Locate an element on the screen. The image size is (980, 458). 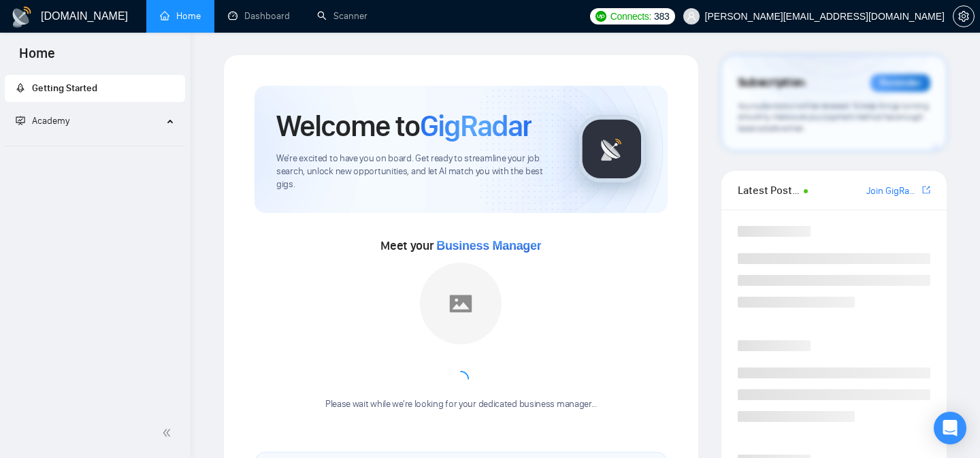
li: Getting Started is located at coordinates (95, 89).